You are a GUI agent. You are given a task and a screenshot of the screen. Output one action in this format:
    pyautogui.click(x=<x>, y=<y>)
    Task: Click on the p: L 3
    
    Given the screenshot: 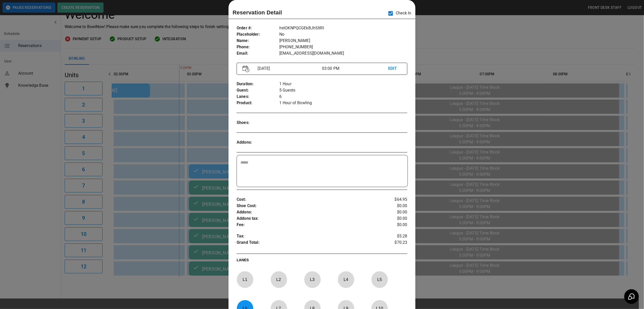 What is the action you would take?
    pyautogui.click(x=312, y=279)
    